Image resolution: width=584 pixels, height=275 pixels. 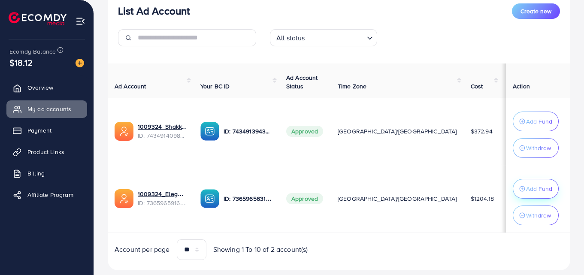 What do you see at coordinates (47, 152) in the screenshot?
I see `a: Product Links` at bounding box center [47, 152].